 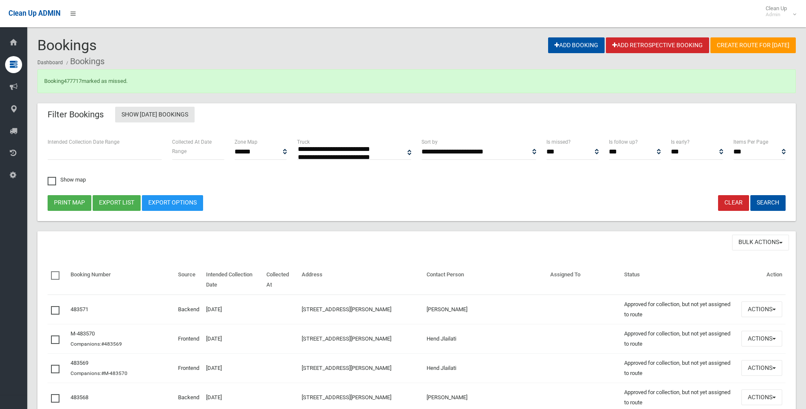 I want to click on li: Bookings, so click(x=84, y=61).